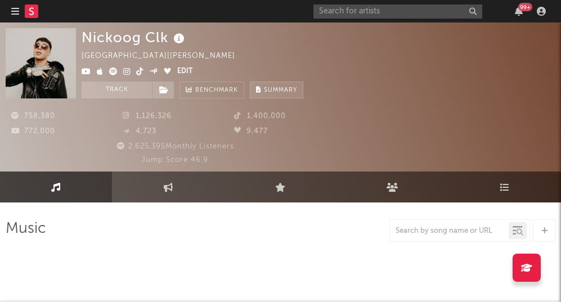 The image size is (561, 302). I want to click on span: Summary, so click(280, 90).